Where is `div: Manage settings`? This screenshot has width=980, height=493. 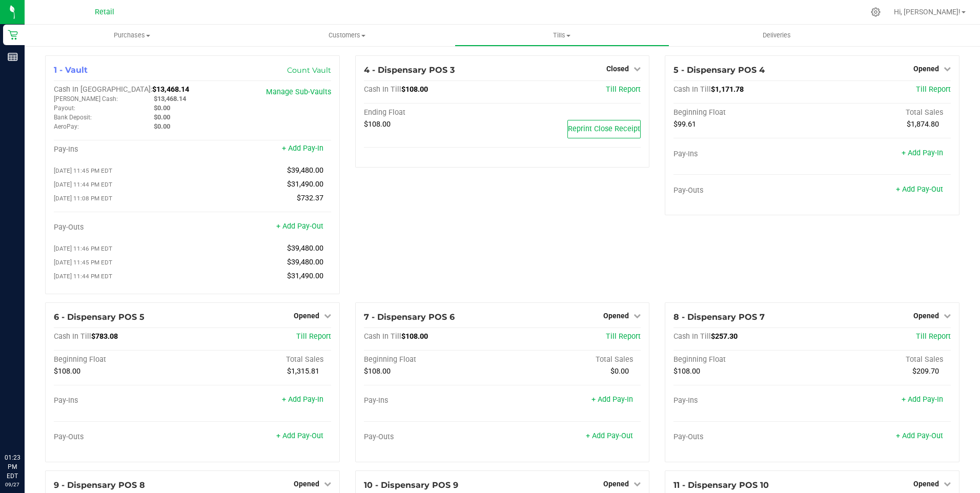 div: Manage settings is located at coordinates (876, 12).